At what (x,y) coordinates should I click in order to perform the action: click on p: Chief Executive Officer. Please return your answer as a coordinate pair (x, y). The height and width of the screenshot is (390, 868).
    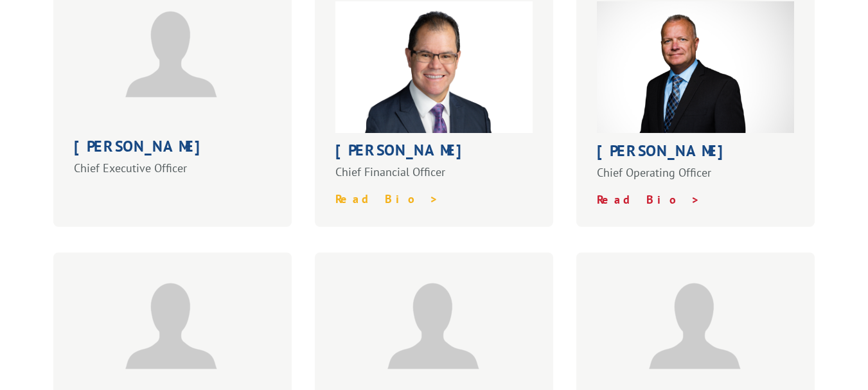
    Looking at the image, I should click on (173, 168).